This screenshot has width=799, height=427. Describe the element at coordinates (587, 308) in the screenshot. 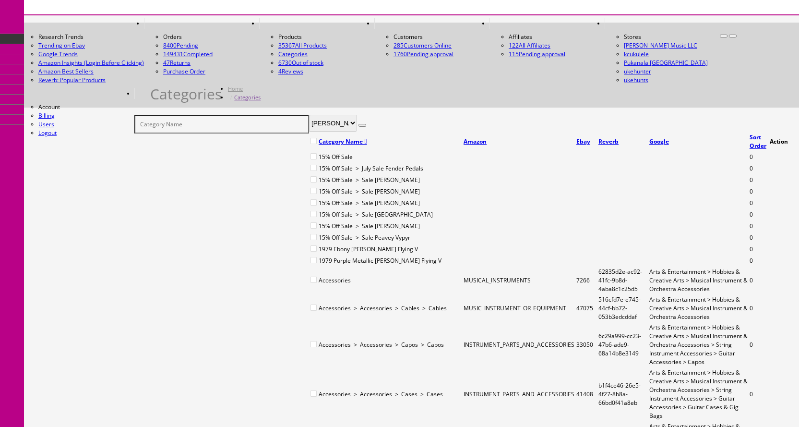

I see `td: 47075` at that location.